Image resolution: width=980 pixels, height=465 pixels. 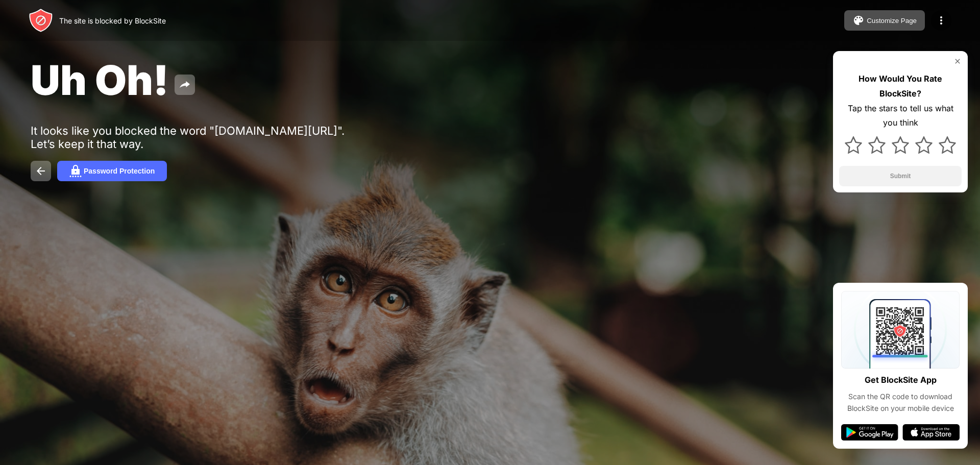 I want to click on button: Password Protection, so click(x=112, y=171).